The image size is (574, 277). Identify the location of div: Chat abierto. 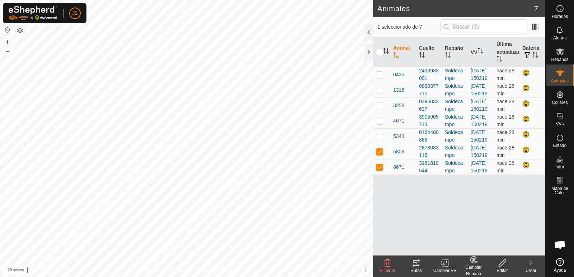
(560, 245).